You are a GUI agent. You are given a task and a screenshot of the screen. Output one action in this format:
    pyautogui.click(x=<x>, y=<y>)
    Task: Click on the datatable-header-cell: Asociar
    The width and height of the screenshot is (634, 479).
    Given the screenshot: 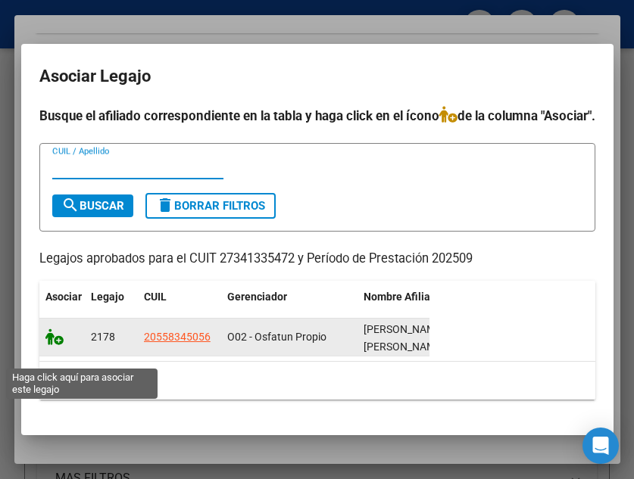 What is the action you would take?
    pyautogui.click(x=62, y=306)
    